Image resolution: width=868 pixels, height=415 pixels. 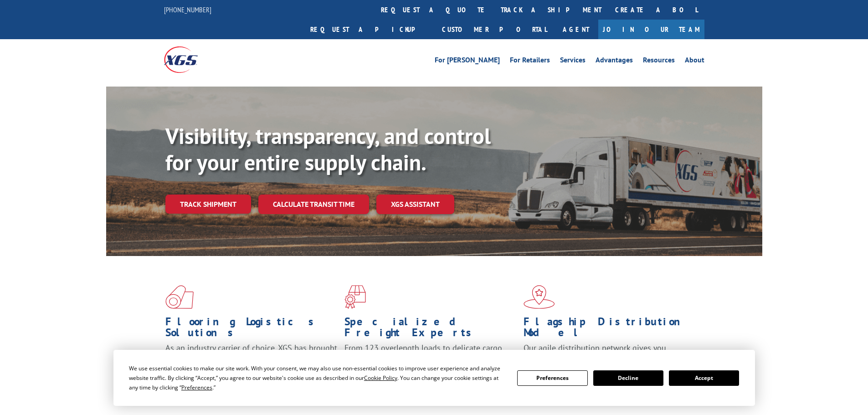 What do you see at coordinates (659, 61) in the screenshot?
I see `a: Resources` at bounding box center [659, 61].